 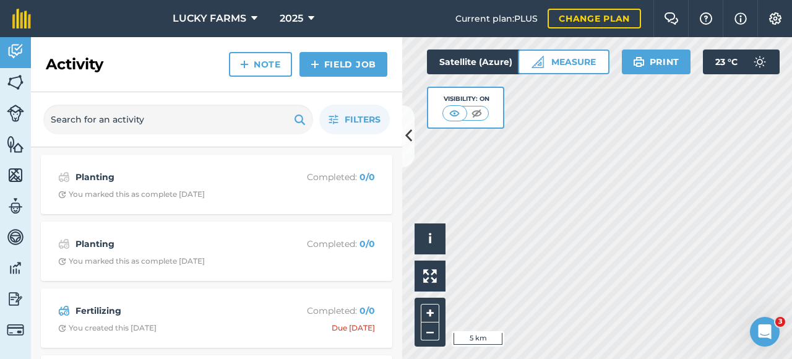 I want to click on button: 23 °C, so click(x=742, y=62).